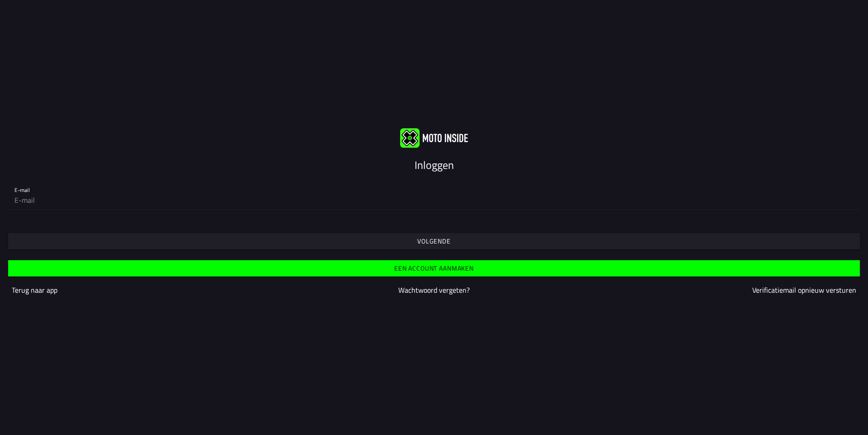 The image size is (868, 435). Describe the element at coordinates (34, 290) in the screenshot. I see `a: Terug naar app` at that location.